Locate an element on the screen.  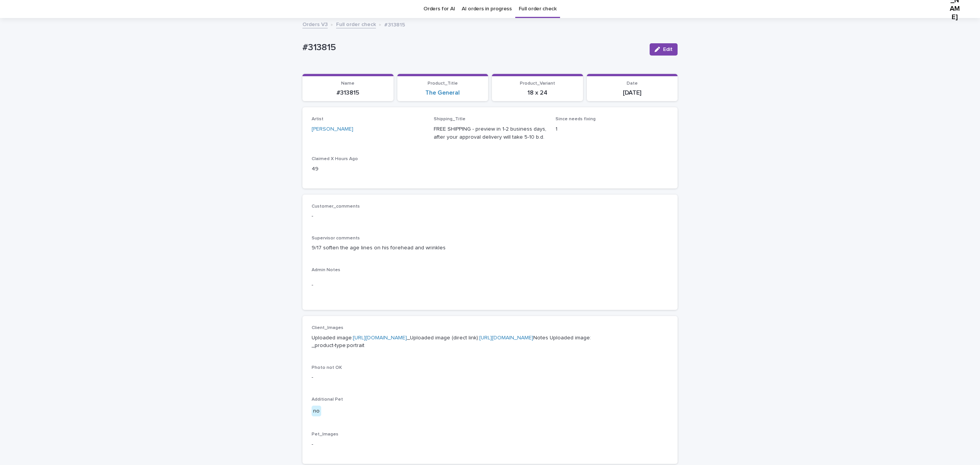
p: 1 is located at coordinates (611, 129).